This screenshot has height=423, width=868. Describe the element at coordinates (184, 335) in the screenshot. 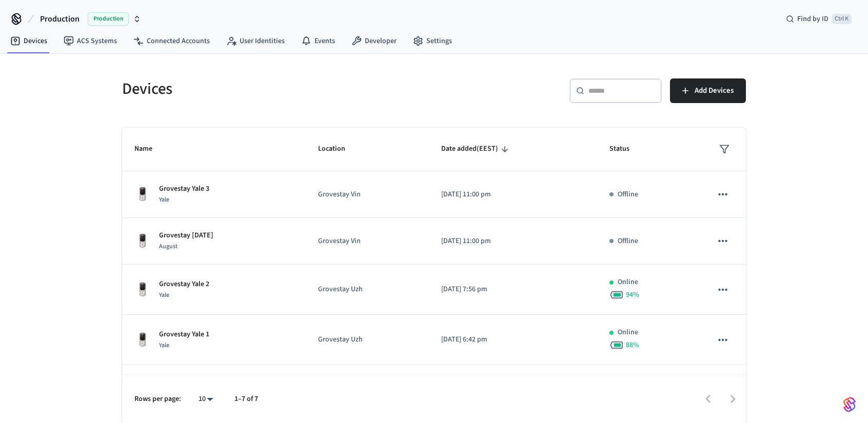

I see `p: Grovestay Yale 1` at that location.